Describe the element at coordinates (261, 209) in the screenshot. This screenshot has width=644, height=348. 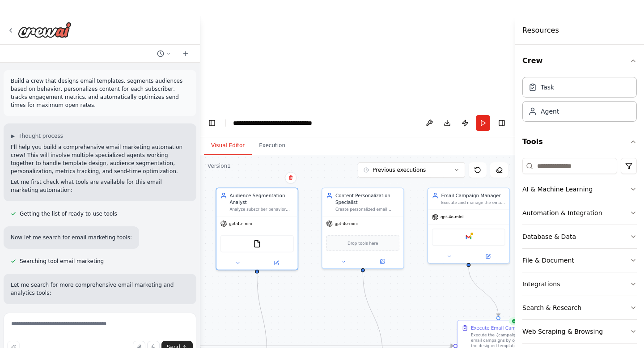
I see `div: Analyze subscriber behavior data to create meaningful audience segments for {campaign_type} campa...` at that location.